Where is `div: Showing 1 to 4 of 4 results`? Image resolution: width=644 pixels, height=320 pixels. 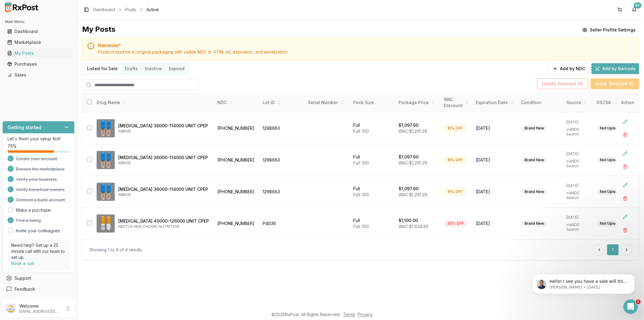
div: Showing 1 to 4 of 4 results is located at coordinates (116, 249).